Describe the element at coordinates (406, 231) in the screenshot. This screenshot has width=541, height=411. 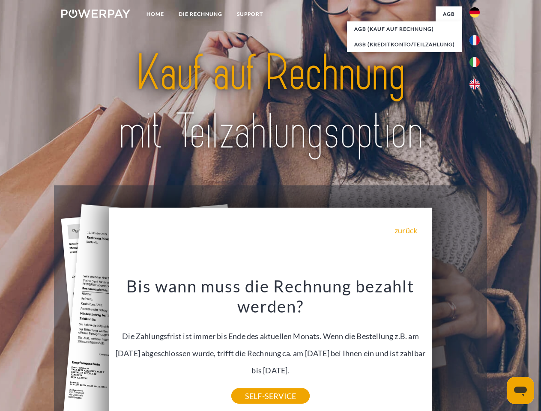
I see `a: zurück` at that location.